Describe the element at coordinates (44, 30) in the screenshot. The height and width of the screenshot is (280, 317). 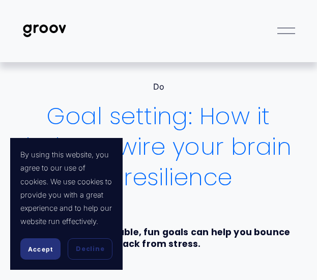
I see `img: Groov | Workplace Science Platform | Unlock Performance | Drive Results` at that location.